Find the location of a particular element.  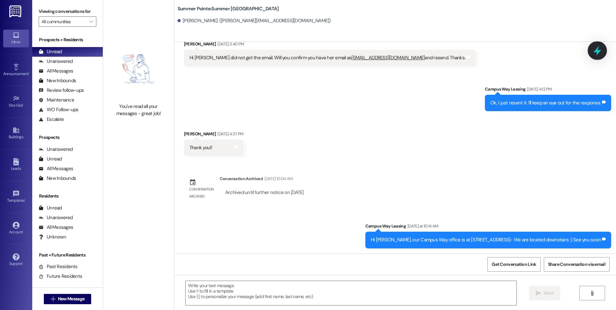

div: Conversation archived is located at coordinates (202, 193).